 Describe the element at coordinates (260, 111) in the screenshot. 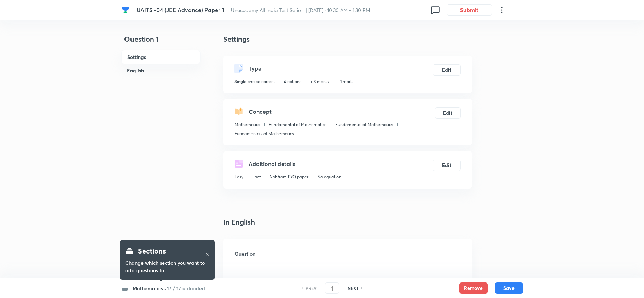

I see `h5: Concept` at that location.